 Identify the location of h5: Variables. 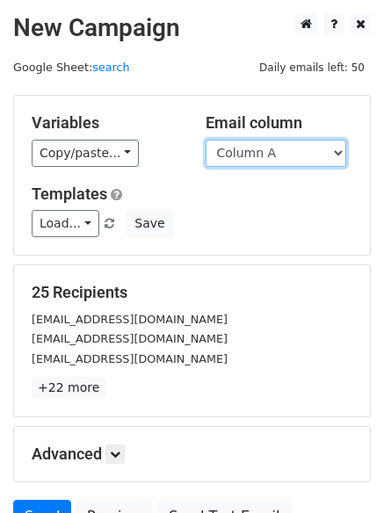
(105, 123).